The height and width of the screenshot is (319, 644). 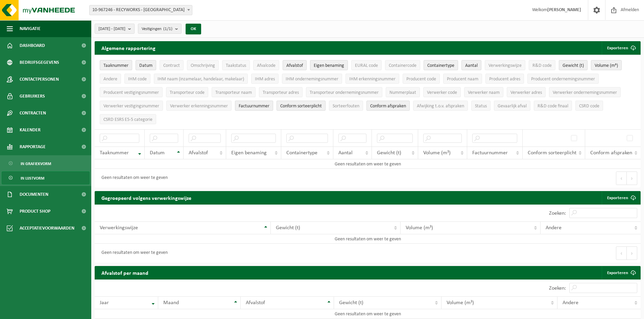 What do you see at coordinates (201, 79) in the screenshot?
I see `span: IHM naam (inzamelaar, handelaar, makelaar)` at bounding box center [201, 79].